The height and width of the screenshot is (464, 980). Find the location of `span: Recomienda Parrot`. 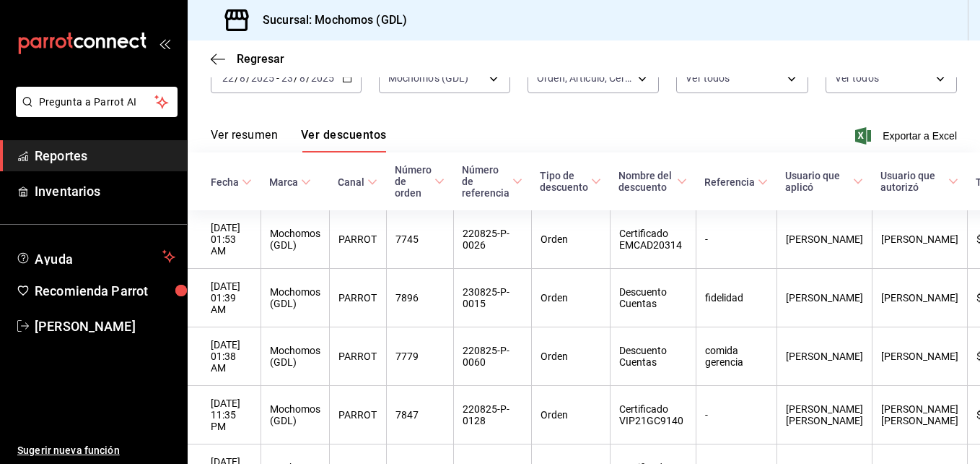

span: Recomienda Parrot is located at coordinates (104, 291).